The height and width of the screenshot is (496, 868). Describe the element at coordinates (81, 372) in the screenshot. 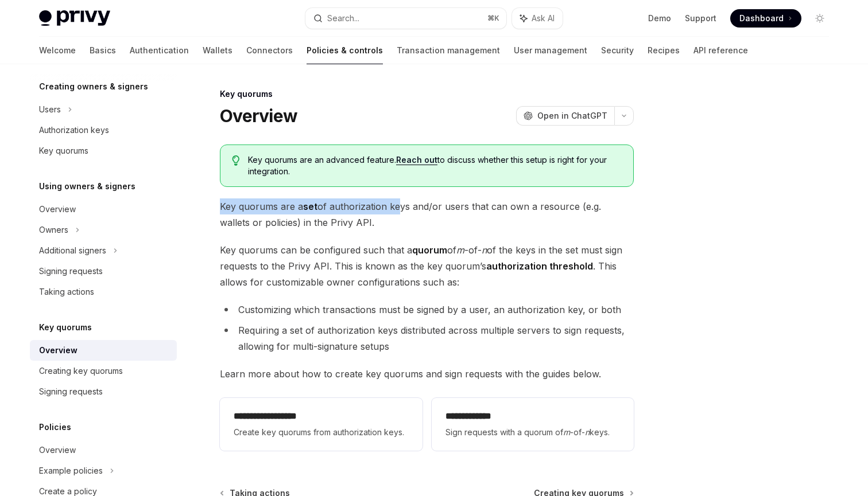

I see `div: Creating key quorums` at that location.